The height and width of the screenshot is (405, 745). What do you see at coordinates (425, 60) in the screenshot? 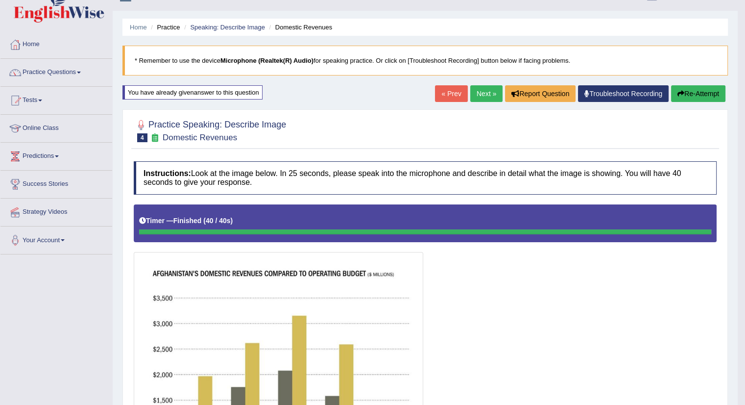
I see `blockquote: * Remember to use the device for speaking practice. Or click on [Troubleshoot Recording] button b...` at bounding box center [425, 60].